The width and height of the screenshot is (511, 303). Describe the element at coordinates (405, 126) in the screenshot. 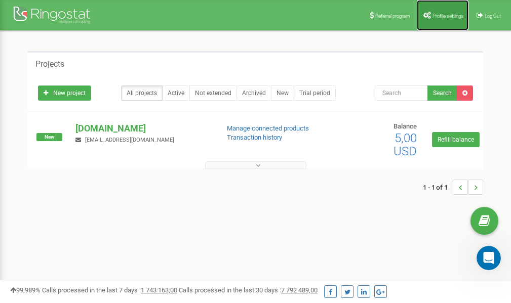

I see `span: Balance` at that location.